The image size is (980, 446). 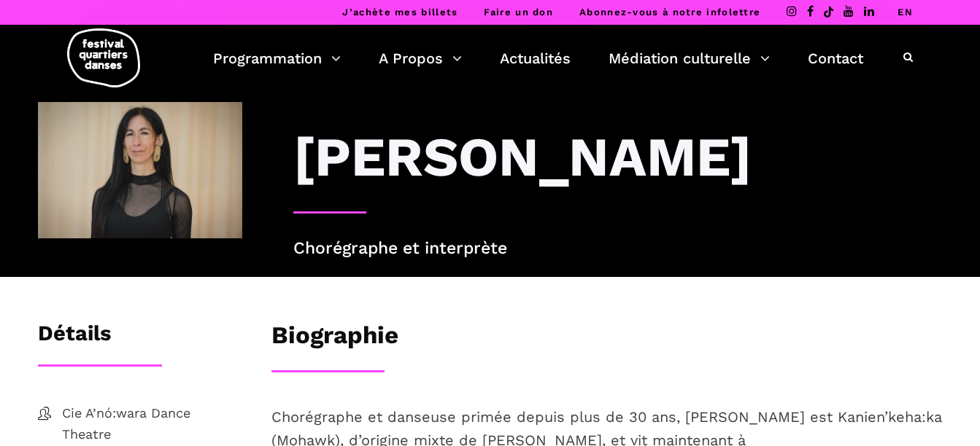 I want to click on a: J’achète mes billets, so click(x=400, y=12).